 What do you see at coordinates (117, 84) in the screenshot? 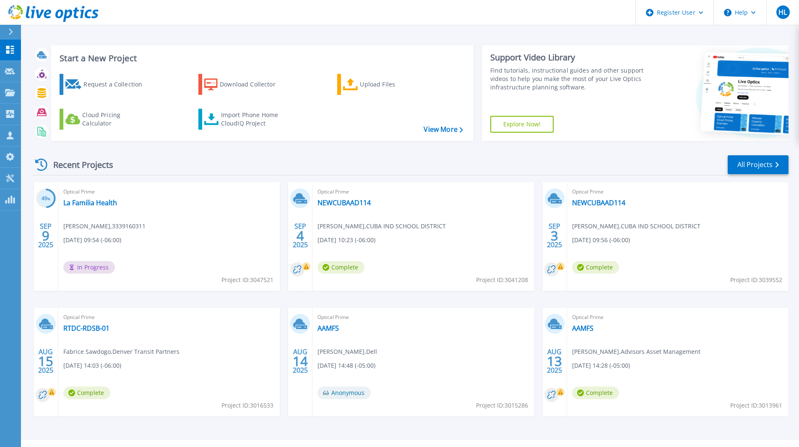
I see `div: Request a Collection` at bounding box center [117, 84].